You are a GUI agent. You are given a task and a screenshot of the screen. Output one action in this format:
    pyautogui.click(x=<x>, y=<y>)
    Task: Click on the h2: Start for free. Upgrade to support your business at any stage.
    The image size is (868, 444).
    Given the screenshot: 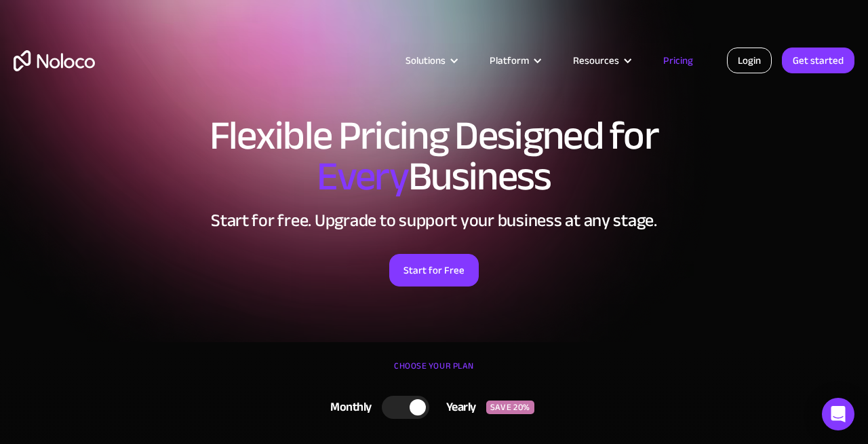 What is the action you would take?
    pyautogui.click(x=434, y=221)
    